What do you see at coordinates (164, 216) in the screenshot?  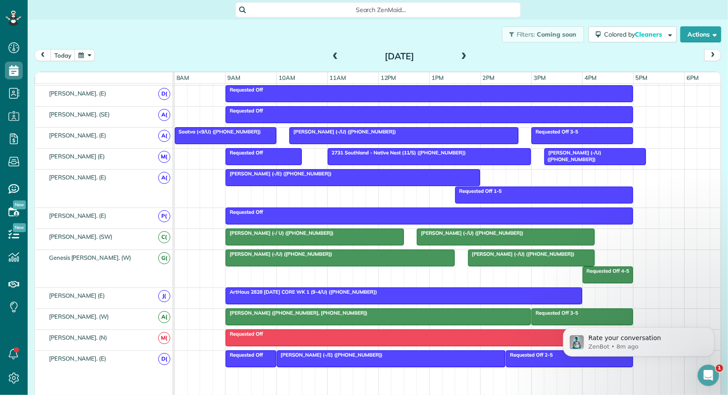 I see `span: P(` at bounding box center [164, 216].